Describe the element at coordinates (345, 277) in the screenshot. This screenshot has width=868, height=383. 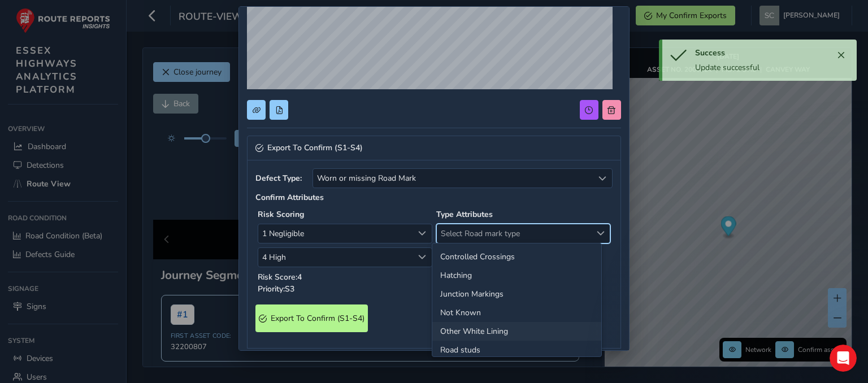
I see `p: Risk Score: 4` at that location.